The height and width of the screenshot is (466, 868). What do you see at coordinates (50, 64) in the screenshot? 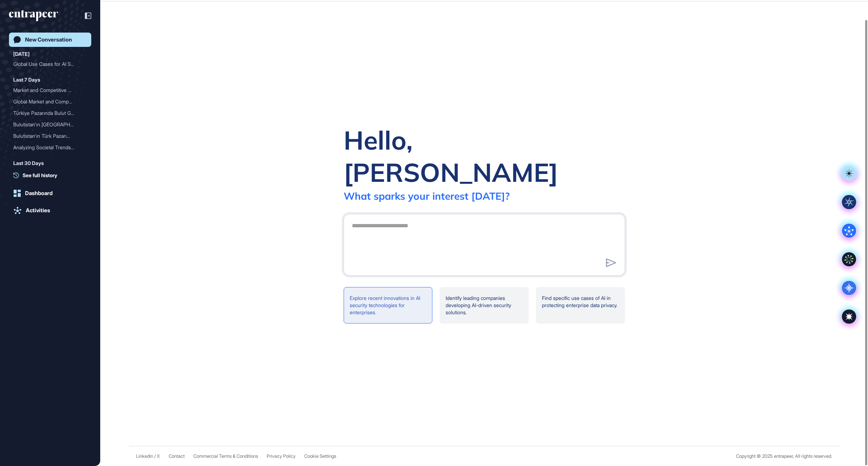
I see `div: Global Use Cases for AI Security in Enterprise Environments` at bounding box center [50, 64].